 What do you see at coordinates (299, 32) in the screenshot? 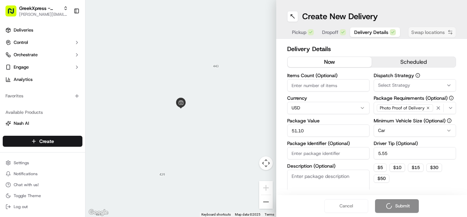
I see `span: Pickup` at bounding box center [299, 32].